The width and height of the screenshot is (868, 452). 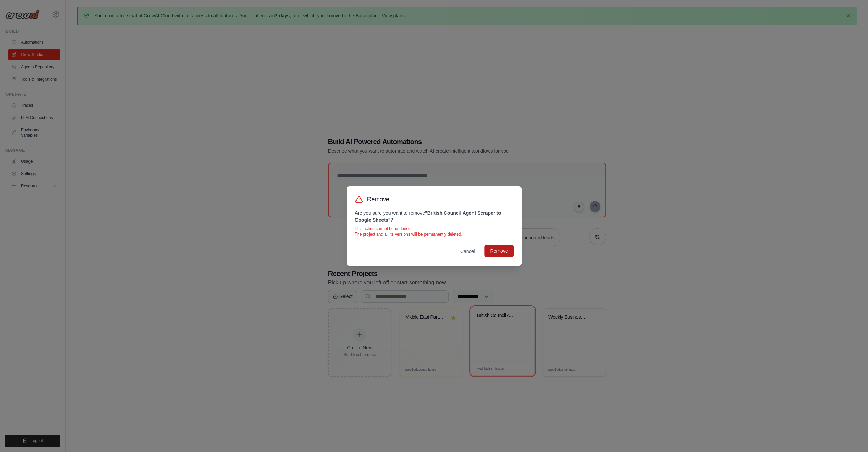 What do you see at coordinates (428, 216) in the screenshot?
I see `strong: " British Council Agent Scraper to Google Sheets "` at bounding box center [428, 216].